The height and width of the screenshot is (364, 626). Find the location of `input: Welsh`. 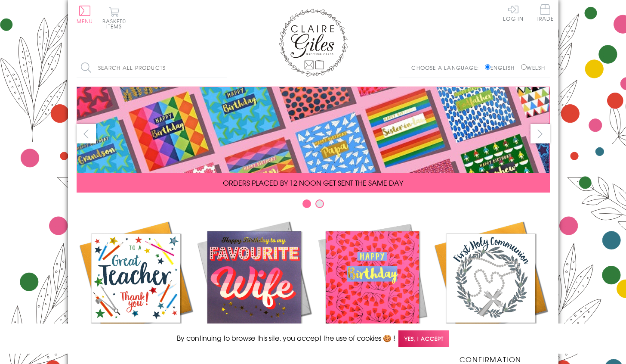

input: Welsh is located at coordinates (524, 66).